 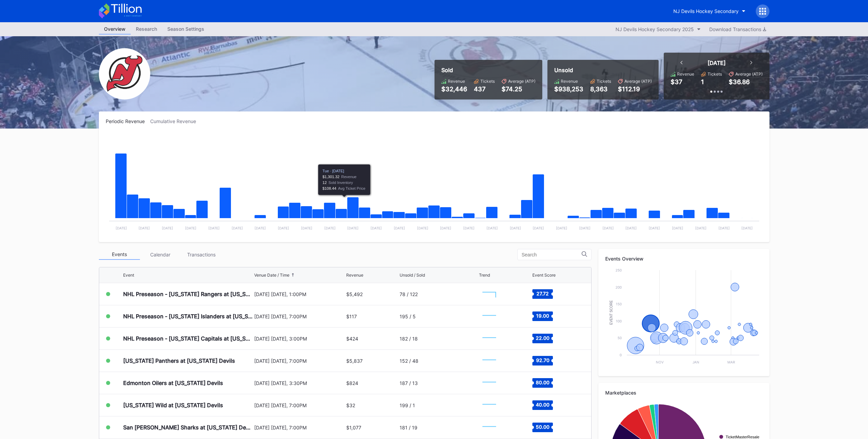 I want to click on text: TicketMasterResale, so click(x=743, y=437).